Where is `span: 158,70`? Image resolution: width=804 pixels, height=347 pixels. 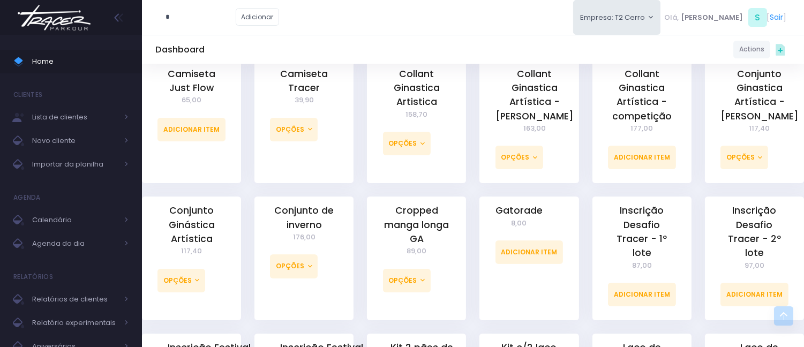
span: 158,70 is located at coordinates (417, 115).